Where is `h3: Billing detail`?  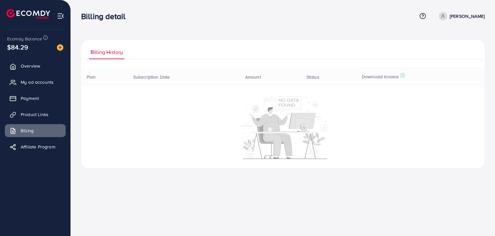
h3: Billing detail is located at coordinates (106, 16).